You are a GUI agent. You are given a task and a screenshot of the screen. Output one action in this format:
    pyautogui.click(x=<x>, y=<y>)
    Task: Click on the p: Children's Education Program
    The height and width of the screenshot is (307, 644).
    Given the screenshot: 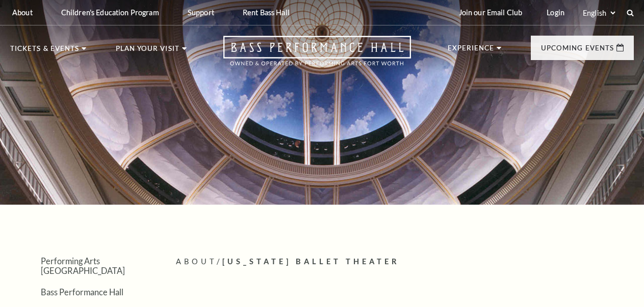 What is the action you would take?
    pyautogui.click(x=110, y=12)
    